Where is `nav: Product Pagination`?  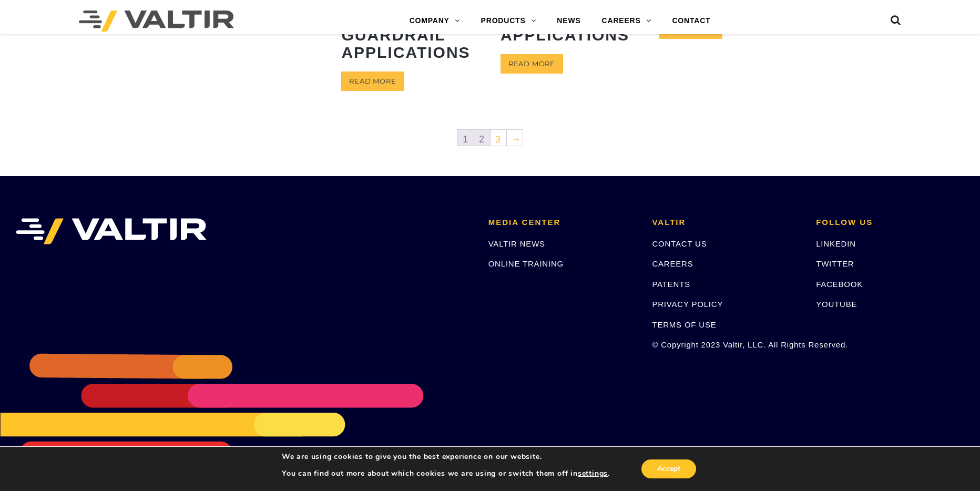 nav: Product Pagination is located at coordinates (490, 140).